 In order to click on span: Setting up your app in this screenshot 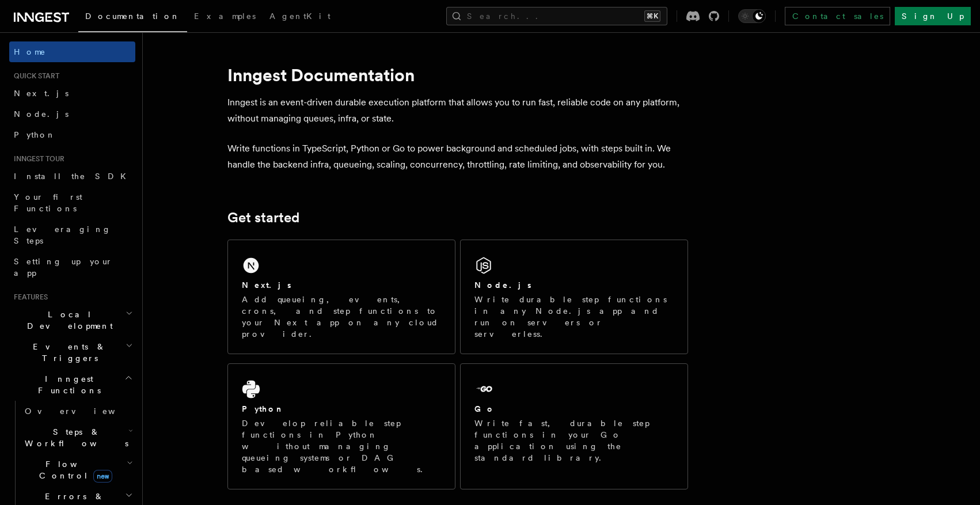, I will do `click(63, 268)`.